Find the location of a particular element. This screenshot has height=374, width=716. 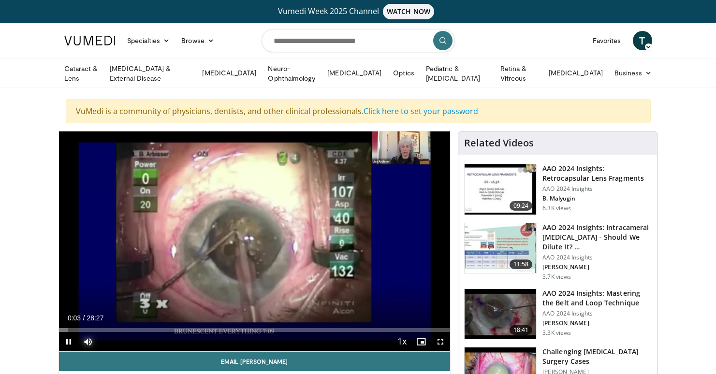

span: 11:58 is located at coordinates (521, 265).